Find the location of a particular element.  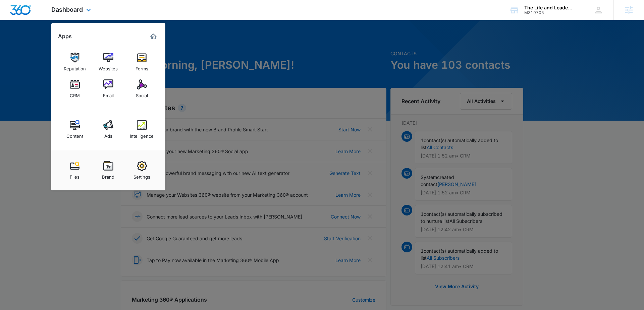

a: CRM is located at coordinates (75, 88).